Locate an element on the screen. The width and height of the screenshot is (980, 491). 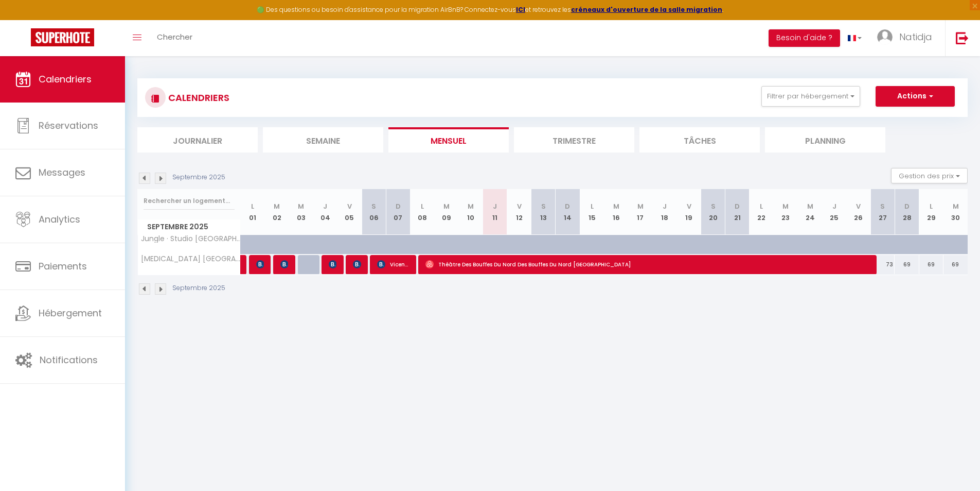
li: Journalier is located at coordinates (197, 139).